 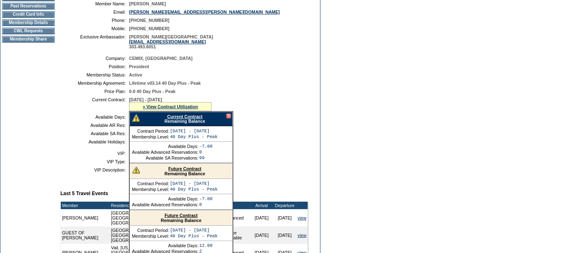 What do you see at coordinates (28, 31) in the screenshot?
I see `td: CWL Requests` at bounding box center [28, 31].